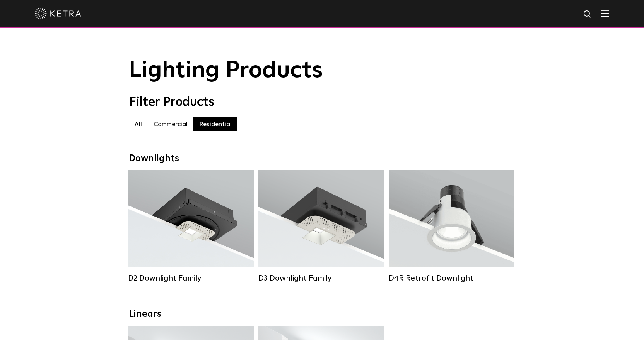 This screenshot has width=644, height=340. I want to click on div: D2 Downlight Family, so click(191, 278).